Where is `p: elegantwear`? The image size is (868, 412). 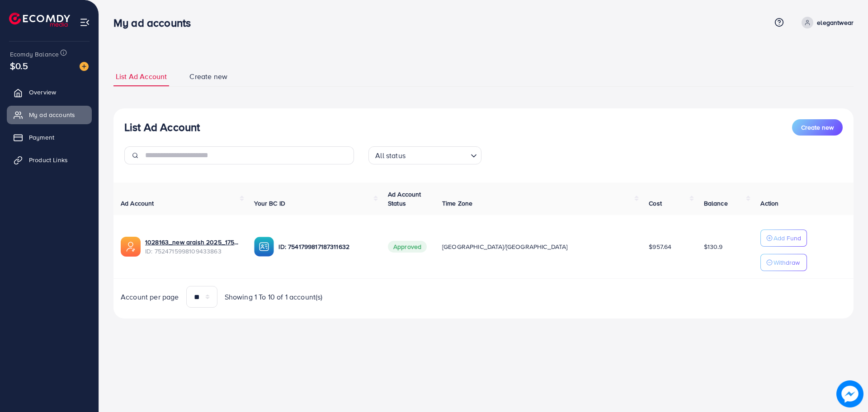
p: elegantwear is located at coordinates (835, 23).